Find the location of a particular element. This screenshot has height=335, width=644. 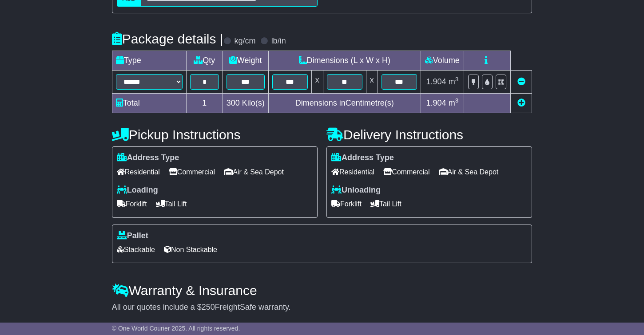

a: Add new item is located at coordinates (521, 103).